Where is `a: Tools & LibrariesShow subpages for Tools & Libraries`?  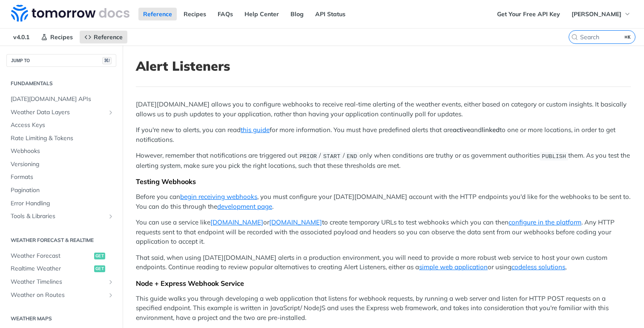 a: Tools & LibrariesShow subpages for Tools & Libraries is located at coordinates (61, 216).